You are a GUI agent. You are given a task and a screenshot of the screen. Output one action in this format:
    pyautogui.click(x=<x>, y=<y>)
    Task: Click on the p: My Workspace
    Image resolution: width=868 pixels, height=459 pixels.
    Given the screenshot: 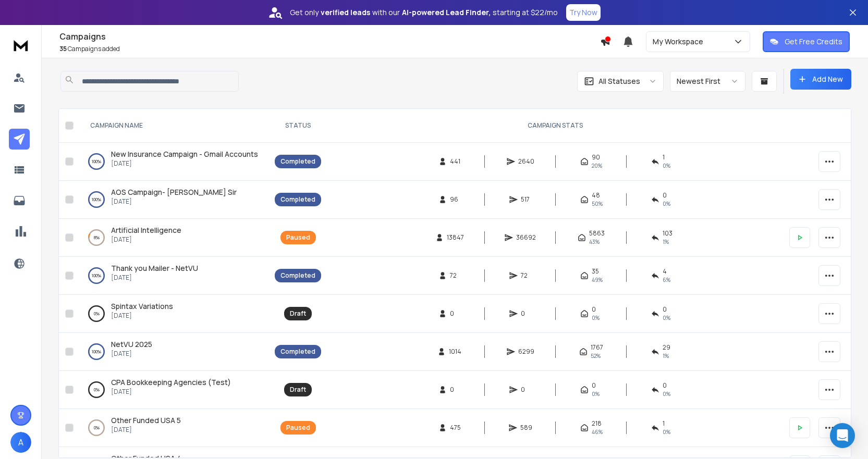 What is the action you would take?
    pyautogui.click(x=680, y=42)
    